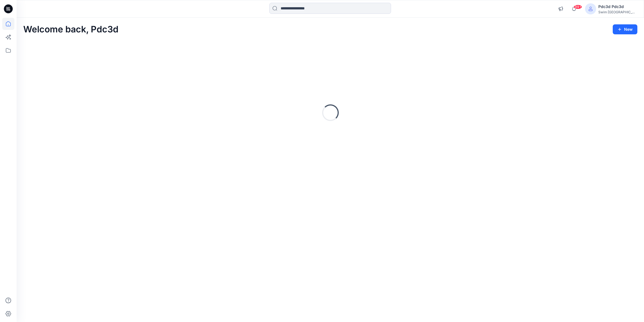 The width and height of the screenshot is (644, 322). I want to click on h2: Welcome back, Pdc3d, so click(71, 29).